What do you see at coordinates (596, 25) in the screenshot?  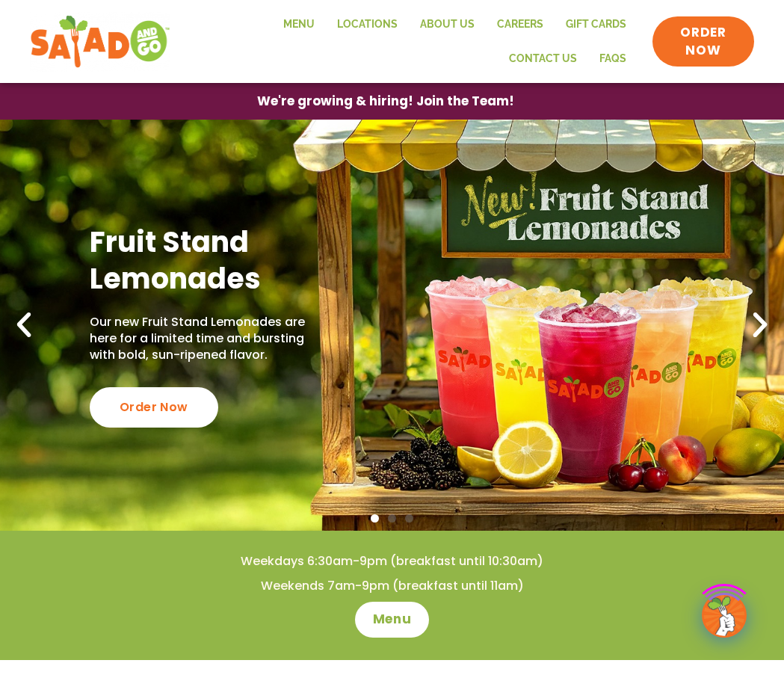 I see `a: GIFT CARDS` at bounding box center [596, 25].